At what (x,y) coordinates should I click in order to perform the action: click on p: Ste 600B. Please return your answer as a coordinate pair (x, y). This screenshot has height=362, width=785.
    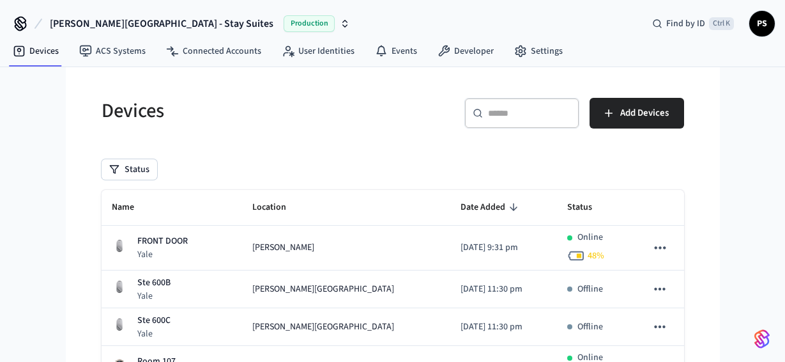
    Looking at the image, I should click on (154, 282).